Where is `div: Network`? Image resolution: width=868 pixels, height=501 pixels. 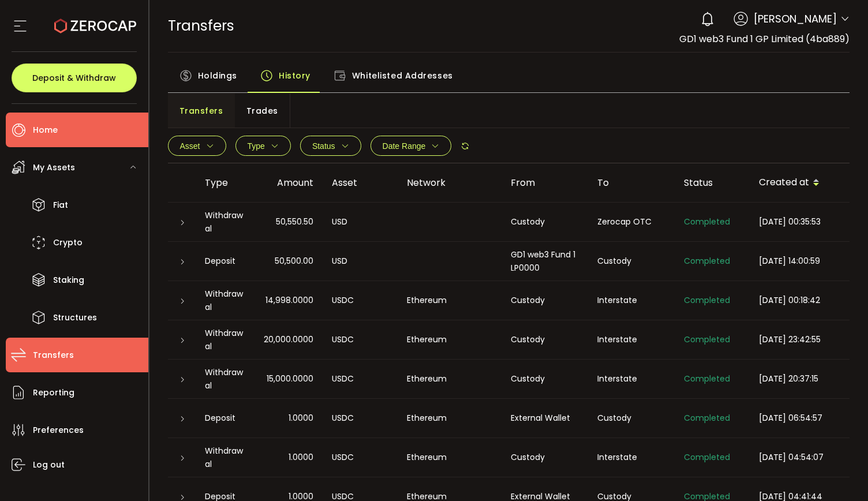
div: Network is located at coordinates (450, 183).